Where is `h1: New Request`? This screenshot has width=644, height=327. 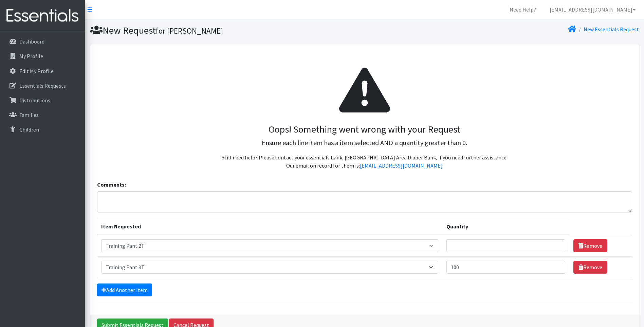
h1: New Request is located at coordinates (226, 30).